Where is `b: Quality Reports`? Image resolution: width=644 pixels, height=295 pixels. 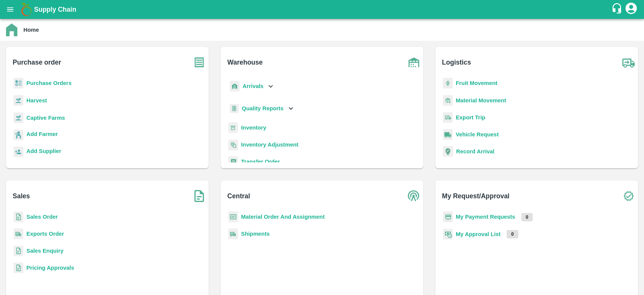
b: Quality Reports is located at coordinates (262, 109).